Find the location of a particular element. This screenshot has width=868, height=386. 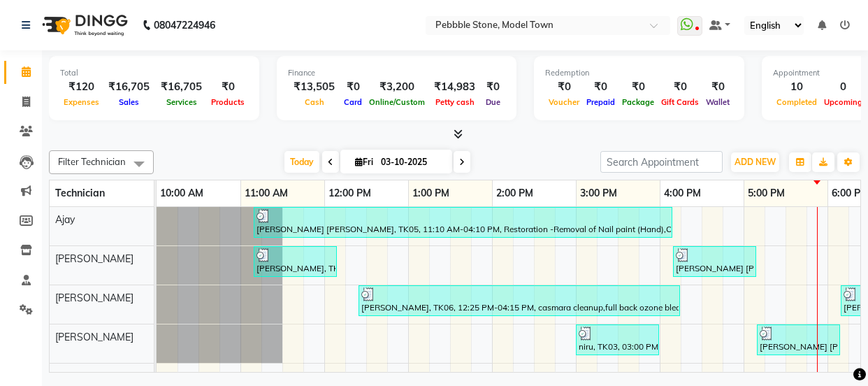

span: Upcoming is located at coordinates (843, 102).